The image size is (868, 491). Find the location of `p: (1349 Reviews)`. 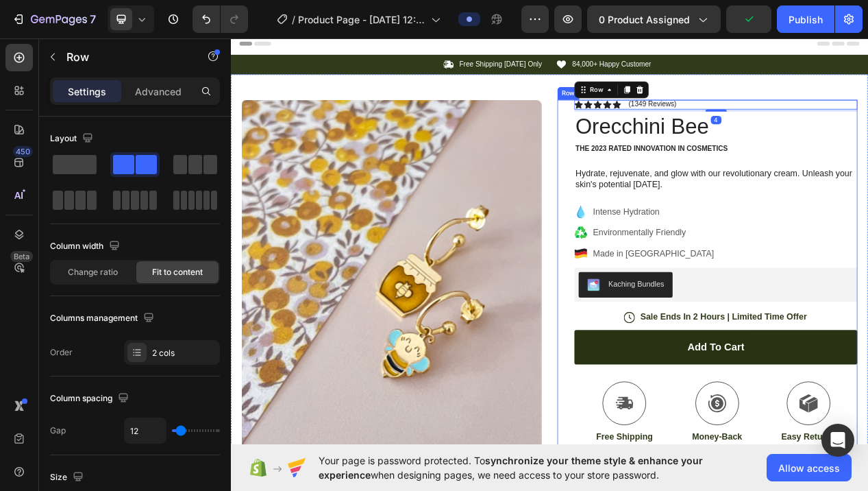

p: (1349 Reviews) is located at coordinates (544, 92).